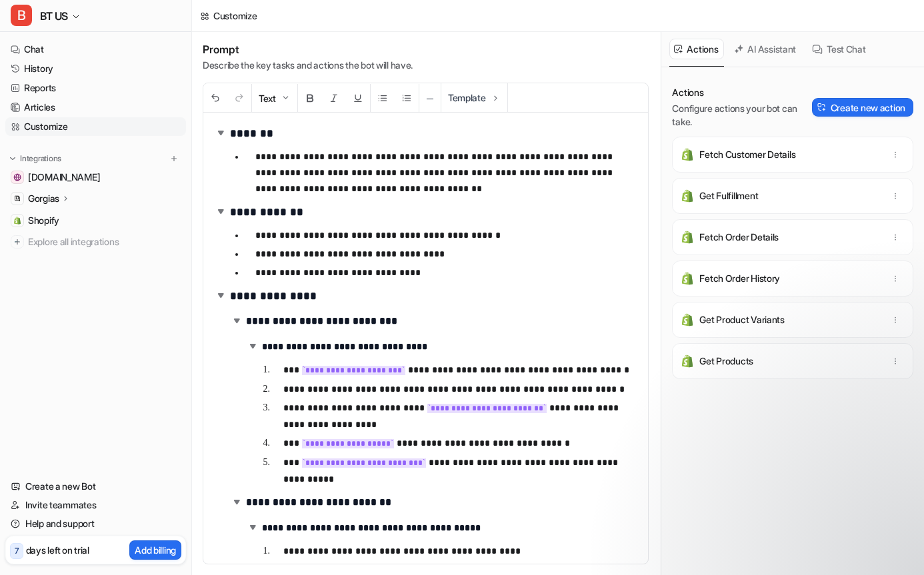 Image resolution: width=924 pixels, height=575 pixels. Describe the element at coordinates (174, 158) in the screenshot. I see `img: menu_add.svg` at that location.